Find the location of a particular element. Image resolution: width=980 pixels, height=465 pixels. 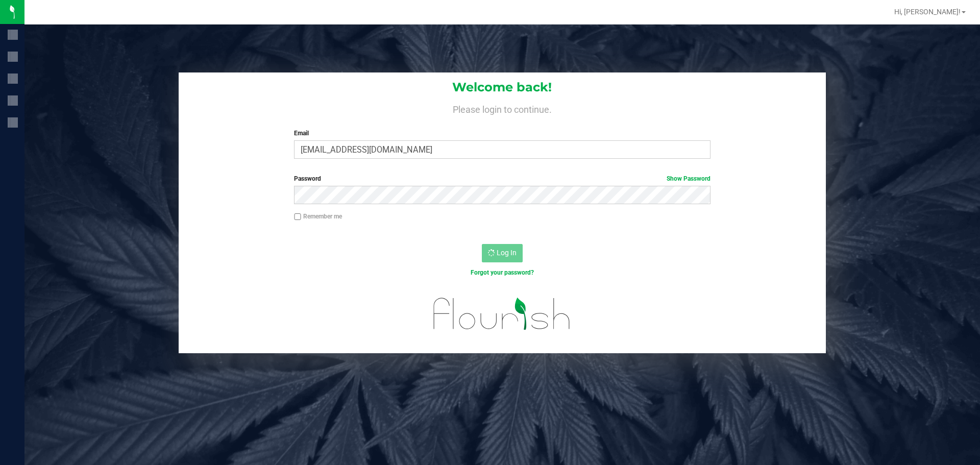

input: Remember me is located at coordinates (298, 217).